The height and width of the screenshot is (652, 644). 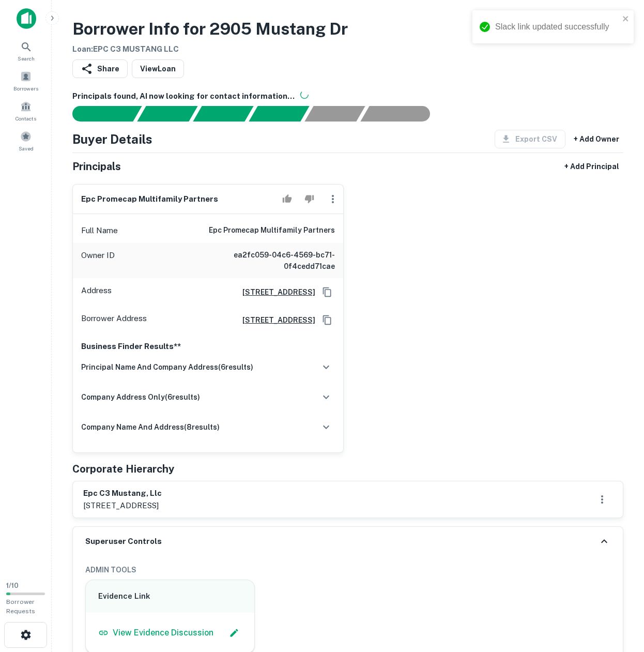 What do you see at coordinates (167, 114) in the screenshot?
I see `div: Your request is received and processing...` at bounding box center [167, 114].